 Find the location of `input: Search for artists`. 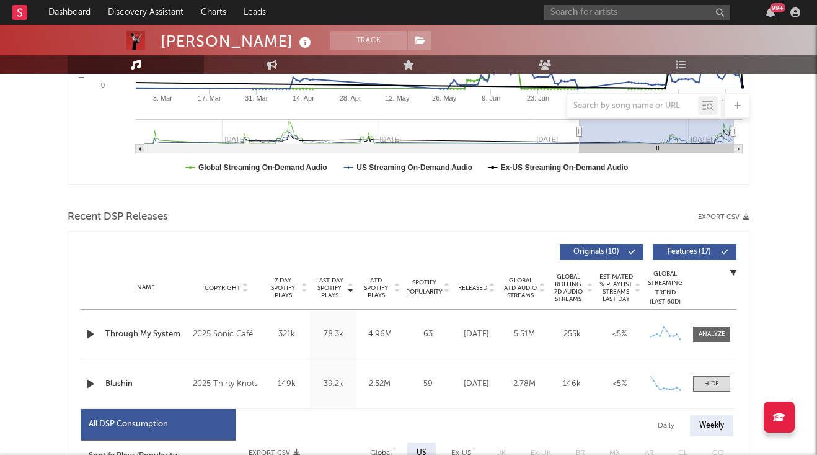

input: Search for artists is located at coordinates (638, 12).